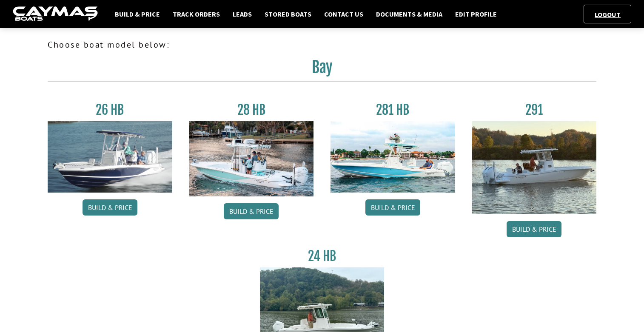  I want to click on a: Stored Boats, so click(288, 14).